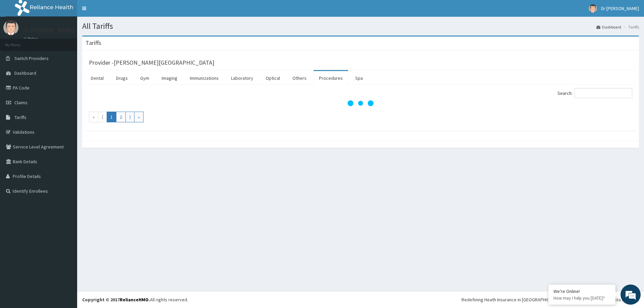 The height and width of the screenshot is (308, 644). Describe the element at coordinates (299, 78) in the screenshot. I see `a: Others` at that location.